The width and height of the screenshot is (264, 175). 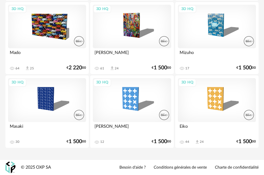 I want to click on div: © 2025 OXP SA, so click(x=36, y=168).